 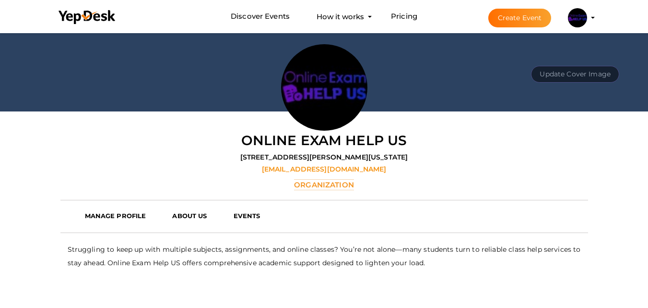 I want to click on p: Struggling to keep up with multiple subjects, assignments, and online classes? You’re not alone—m..., so click(x=324, y=256).